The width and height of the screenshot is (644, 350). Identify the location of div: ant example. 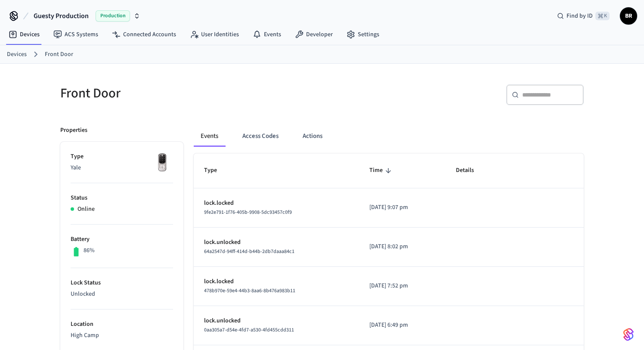
(389, 136).